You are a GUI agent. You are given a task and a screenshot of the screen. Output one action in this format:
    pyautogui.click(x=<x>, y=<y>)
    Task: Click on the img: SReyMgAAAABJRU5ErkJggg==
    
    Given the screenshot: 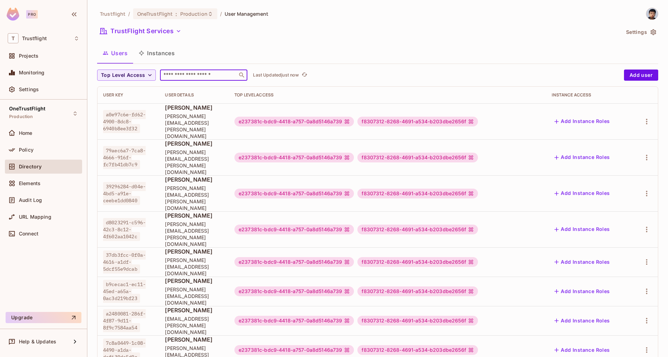 What is the action you would take?
    pyautogui.click(x=13, y=14)
    